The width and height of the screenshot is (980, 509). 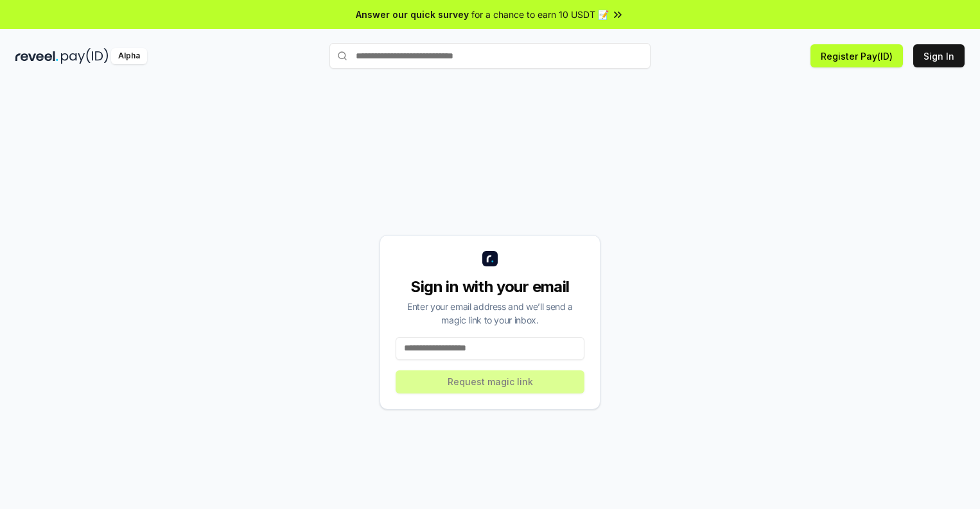 What do you see at coordinates (490, 287) in the screenshot?
I see `div: Sign in with your email` at bounding box center [490, 287].